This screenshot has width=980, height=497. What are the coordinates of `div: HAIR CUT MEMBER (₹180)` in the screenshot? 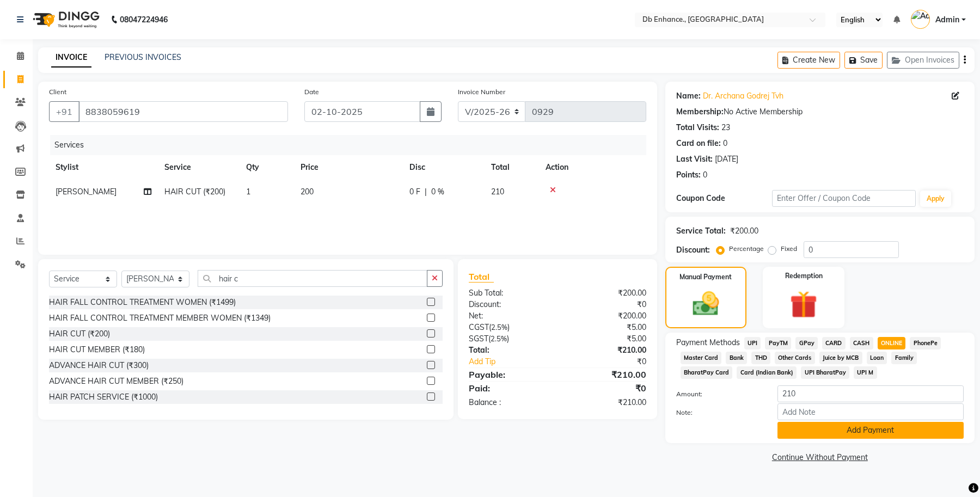 It's located at (97, 349).